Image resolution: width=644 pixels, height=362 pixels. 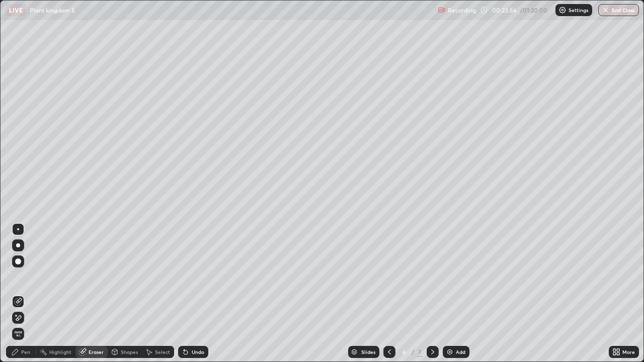 I want to click on div: Highlight, so click(x=60, y=352).